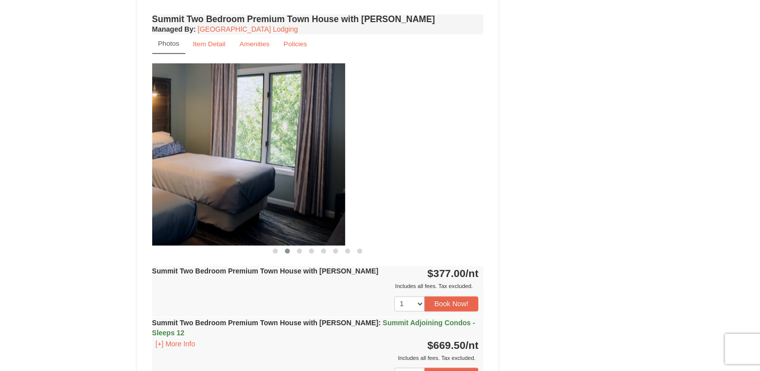 Image resolution: width=760 pixels, height=371 pixels. Describe the element at coordinates (209, 44) in the screenshot. I see `small: Item Detail` at that location.